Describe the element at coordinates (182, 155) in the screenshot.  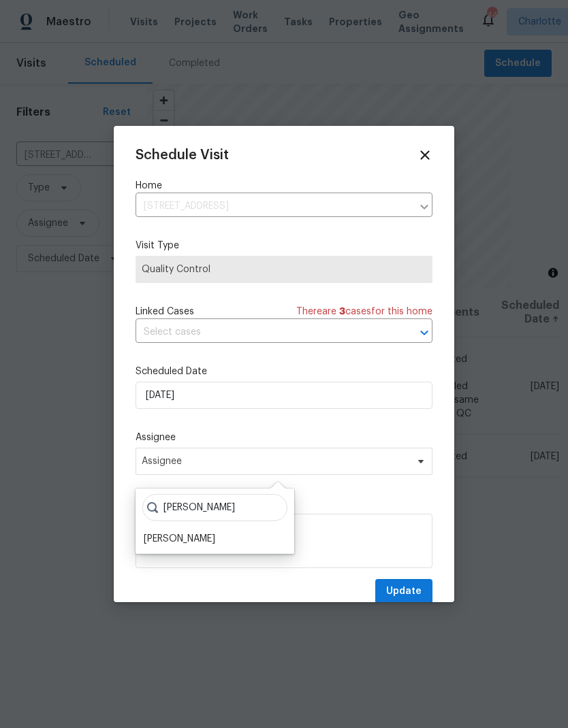
I see `span: Schedule Visit` at that location.